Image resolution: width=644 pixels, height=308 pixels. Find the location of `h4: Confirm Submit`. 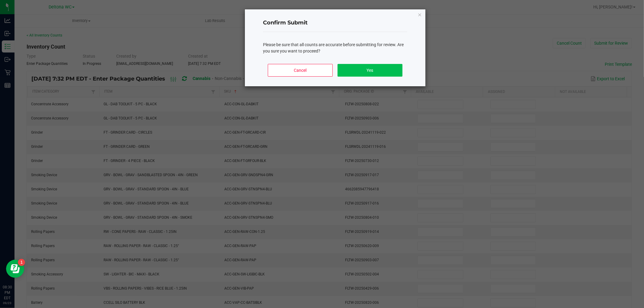

h4: Confirm Submit is located at coordinates (335, 23).